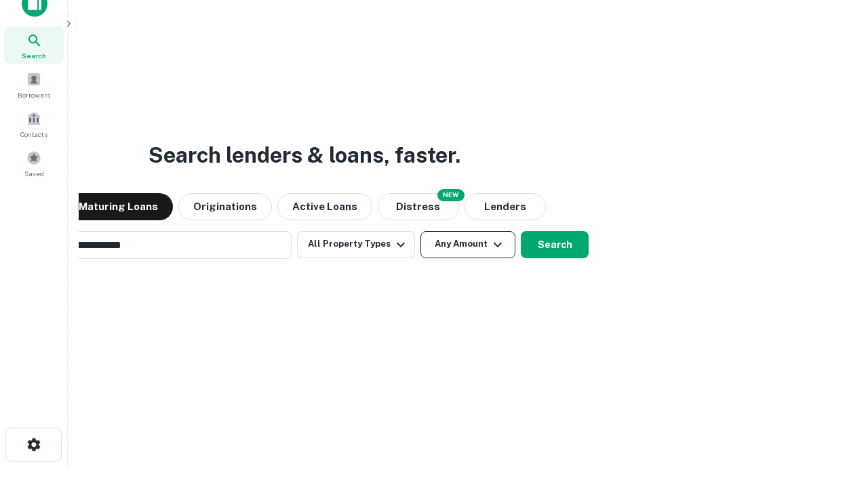 This screenshot has width=868, height=488. What do you see at coordinates (34, 56) in the screenshot?
I see `span: Search` at bounding box center [34, 56].